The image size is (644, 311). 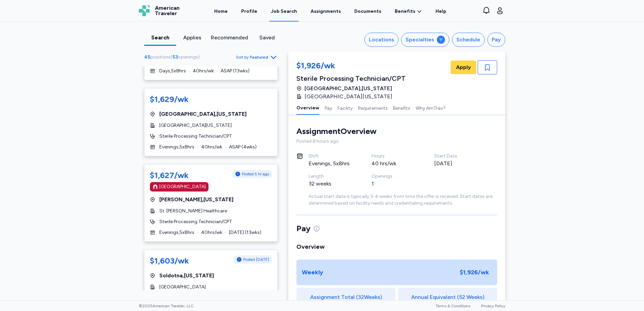 I want to click on div: Weekly, so click(x=312, y=272).